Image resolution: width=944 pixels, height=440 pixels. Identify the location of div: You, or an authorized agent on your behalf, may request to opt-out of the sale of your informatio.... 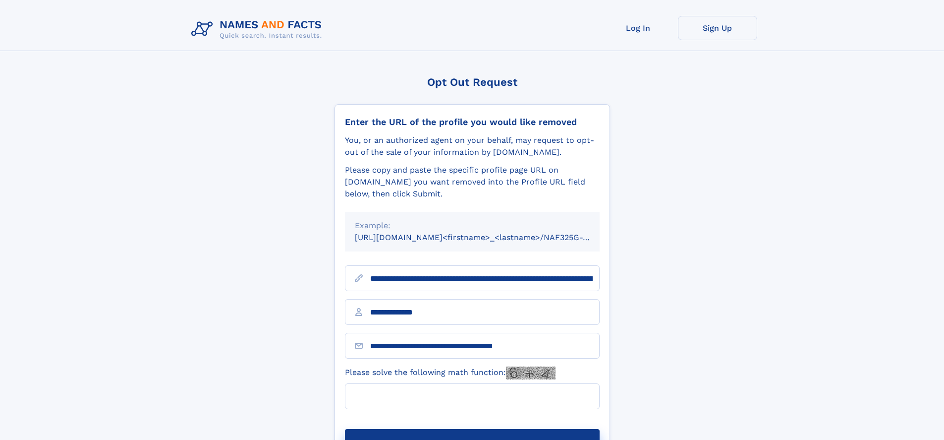
(472, 146).